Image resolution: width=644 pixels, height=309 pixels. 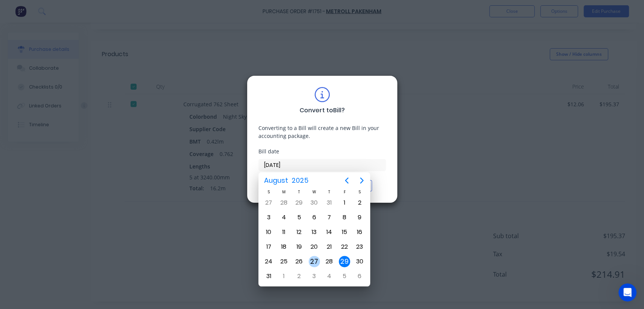 What do you see at coordinates (360, 217) in the screenshot?
I see `div: Saturday, August 9, 2025` at bounding box center [360, 217].